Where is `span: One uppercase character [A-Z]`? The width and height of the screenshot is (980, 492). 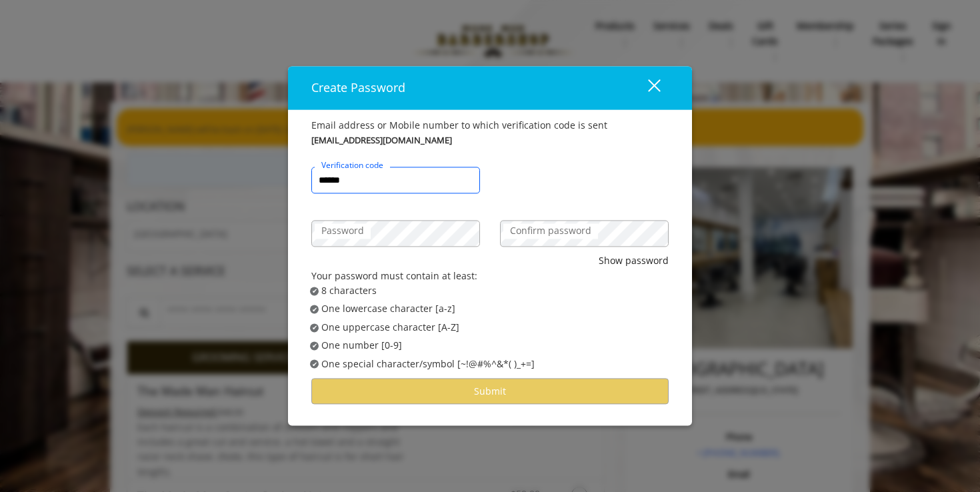 span: One uppercase character [A-Z] is located at coordinates (390, 328).